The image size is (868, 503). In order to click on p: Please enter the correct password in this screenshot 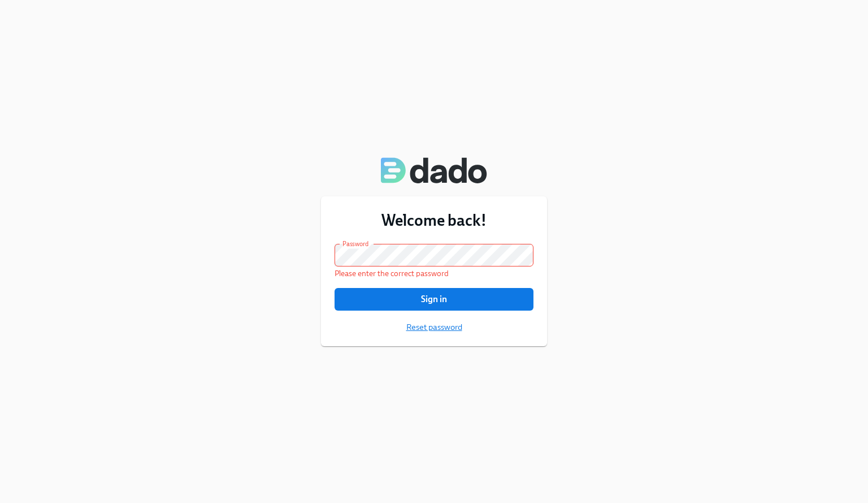, I will do `click(434, 273)`.